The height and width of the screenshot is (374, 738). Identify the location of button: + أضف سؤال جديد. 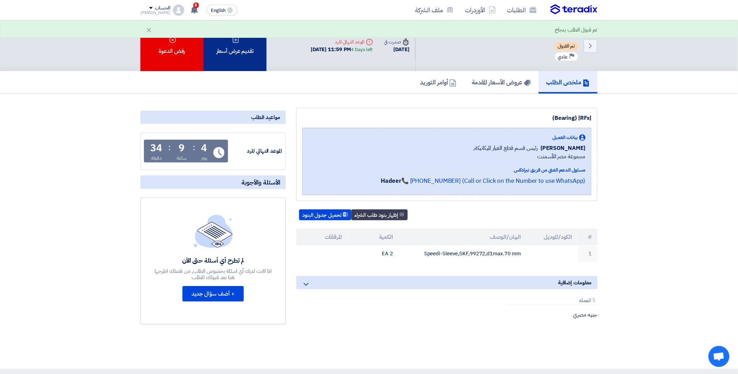
(213, 294).